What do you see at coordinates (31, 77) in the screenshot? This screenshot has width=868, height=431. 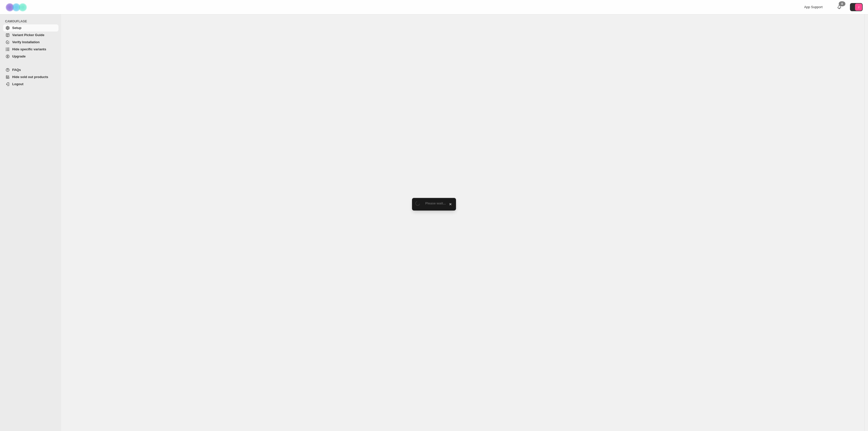 I see `a: Hide sold out products` at bounding box center [31, 77].